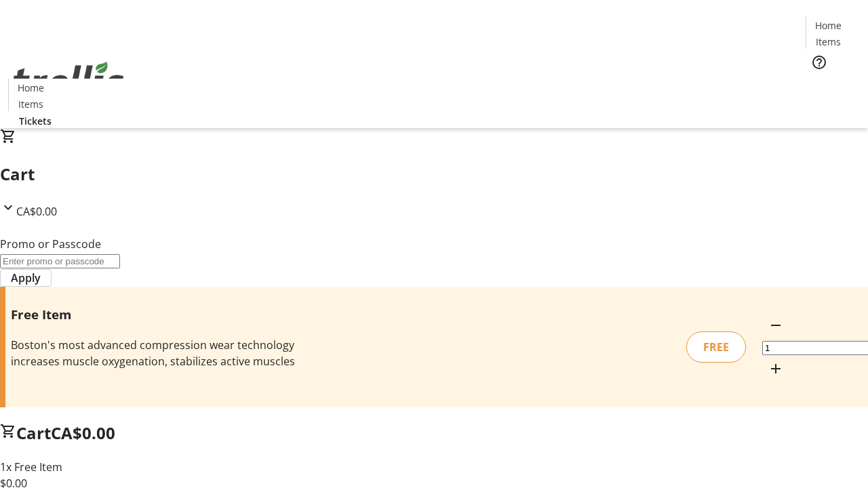  Describe the element at coordinates (159, 314) in the screenshot. I see `h3: Free Item` at that location.